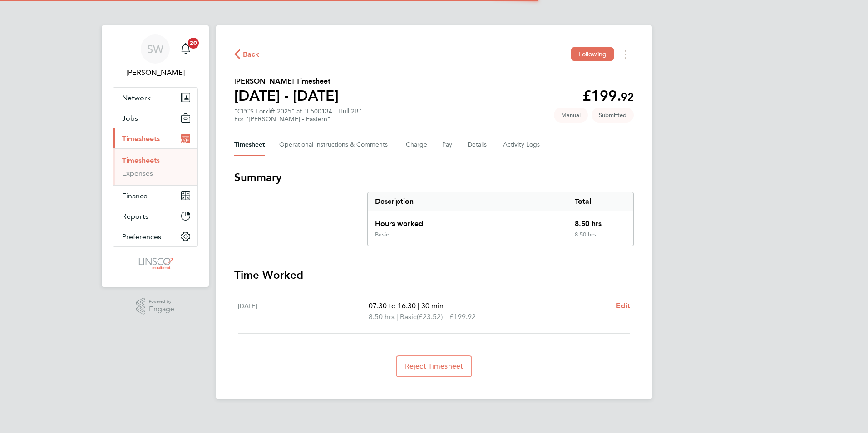  I want to click on span: Shaun White, so click(155, 72).